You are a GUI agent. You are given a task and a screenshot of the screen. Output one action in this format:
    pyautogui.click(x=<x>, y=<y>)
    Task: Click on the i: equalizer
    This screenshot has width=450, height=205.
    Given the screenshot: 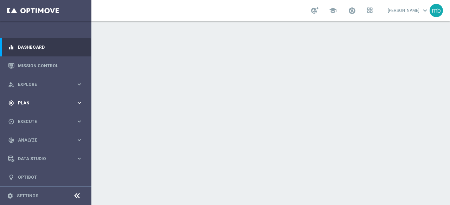 What is the action you would take?
    pyautogui.click(x=11, y=47)
    